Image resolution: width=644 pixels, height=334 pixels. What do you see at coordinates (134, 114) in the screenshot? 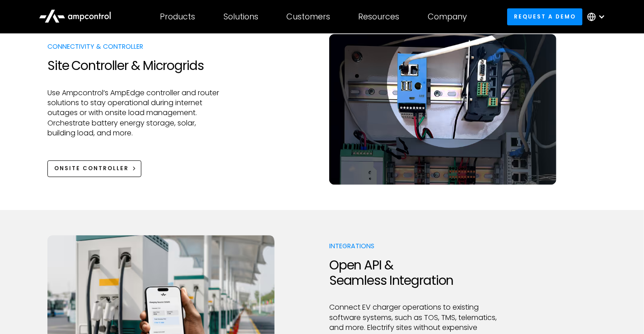
I see `p: Use Ampcontrol’s AmpEdge controller and router solutions to stay operational during internet outa...` at bounding box center [134, 114].